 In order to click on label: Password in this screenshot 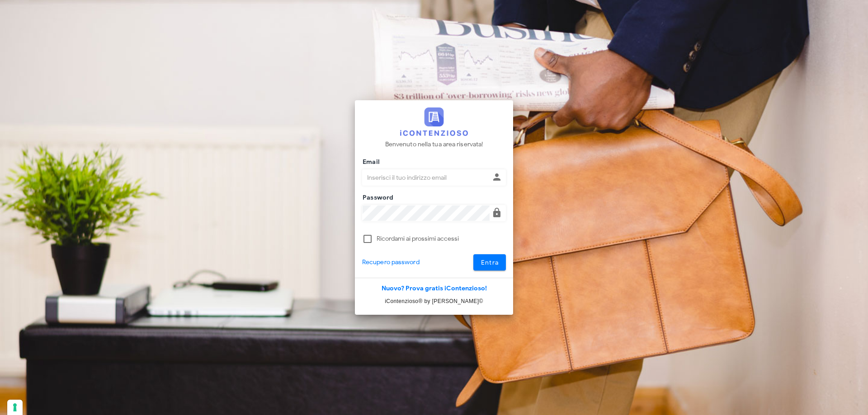, I will do `click(377, 198)`.